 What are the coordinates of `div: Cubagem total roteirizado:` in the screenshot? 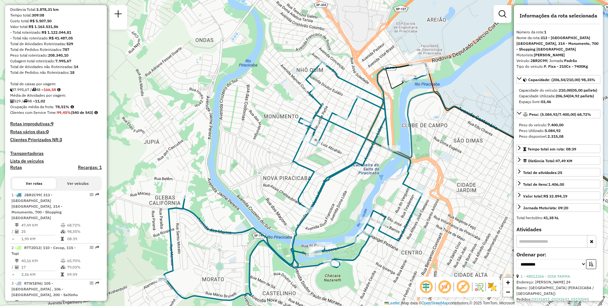 It's located at (56, 61).